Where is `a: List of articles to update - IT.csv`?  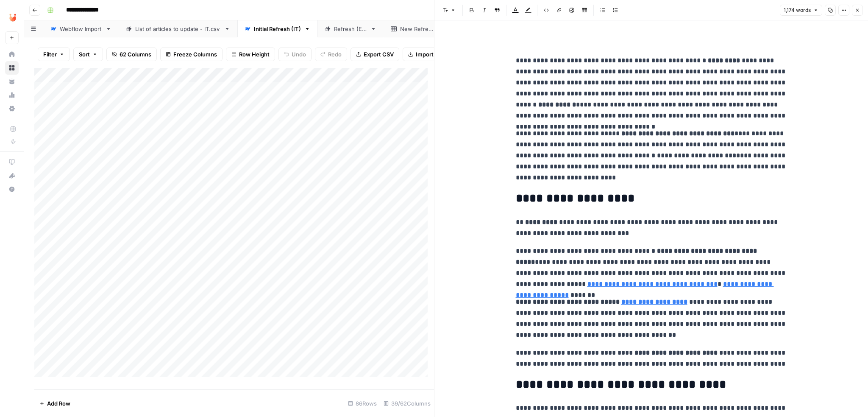 a: List of articles to update - IT.csv is located at coordinates (178, 29).